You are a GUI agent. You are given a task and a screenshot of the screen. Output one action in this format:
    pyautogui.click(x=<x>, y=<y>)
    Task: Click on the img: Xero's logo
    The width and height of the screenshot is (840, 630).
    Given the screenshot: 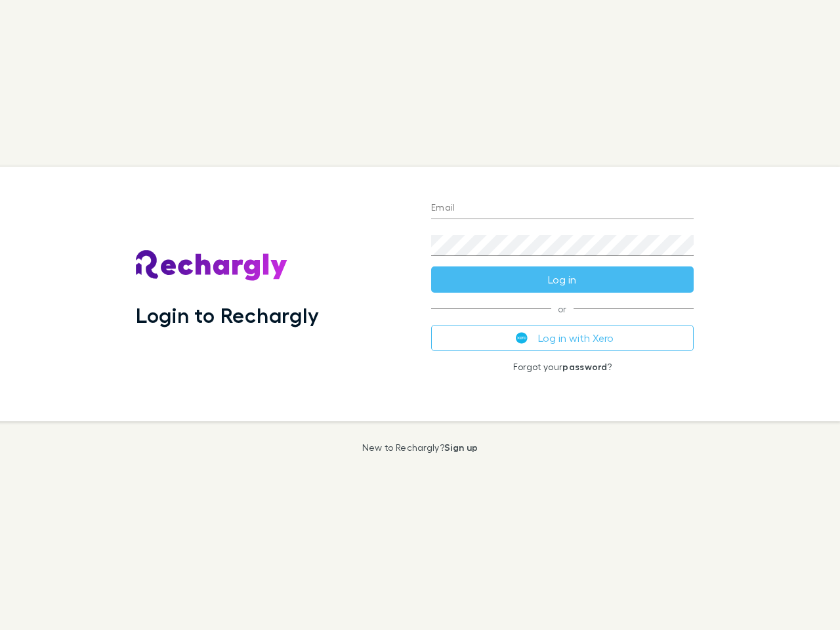 What is the action you would take?
    pyautogui.click(x=522, y=338)
    